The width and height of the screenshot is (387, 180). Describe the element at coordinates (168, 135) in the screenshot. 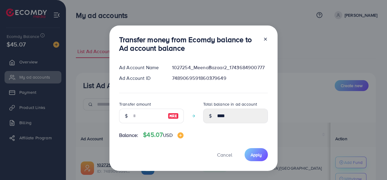

I see `span: USD` at that location.